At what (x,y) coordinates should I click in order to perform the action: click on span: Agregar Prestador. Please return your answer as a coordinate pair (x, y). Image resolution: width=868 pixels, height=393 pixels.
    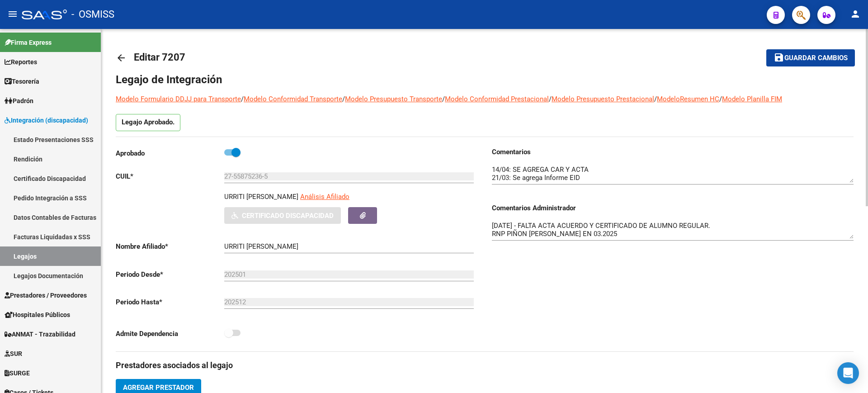
    Looking at the image, I should click on (158, 387).